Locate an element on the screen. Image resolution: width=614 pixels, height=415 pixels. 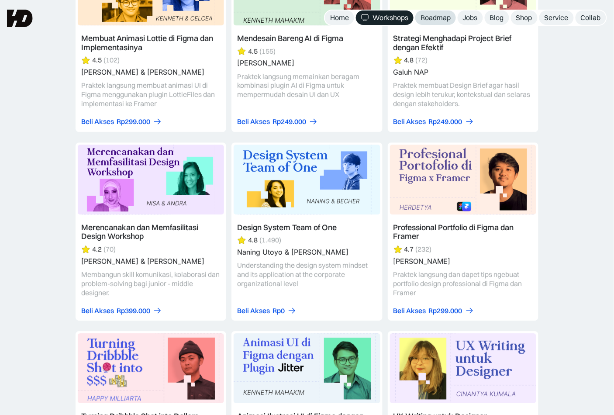
div: Mendesain Bareng AI di Figma is located at coordinates (290, 38).